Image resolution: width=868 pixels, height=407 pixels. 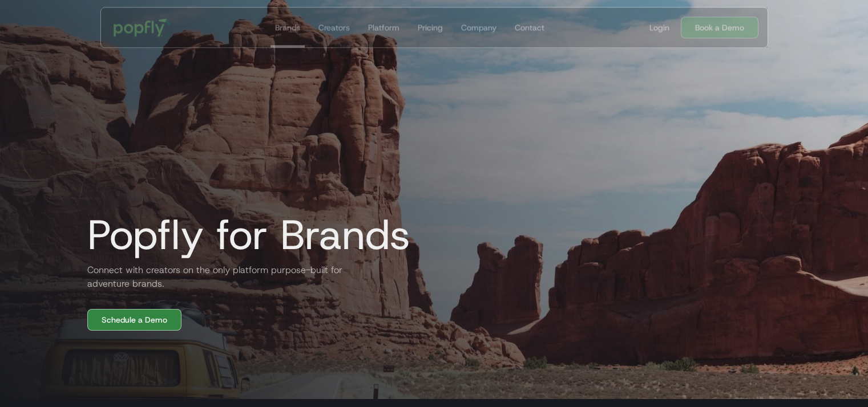 What do you see at coordinates (215, 277) in the screenshot?
I see `h2: Connect with creators on the only platform purpose-built for adventure brands.` at bounding box center [215, 277].